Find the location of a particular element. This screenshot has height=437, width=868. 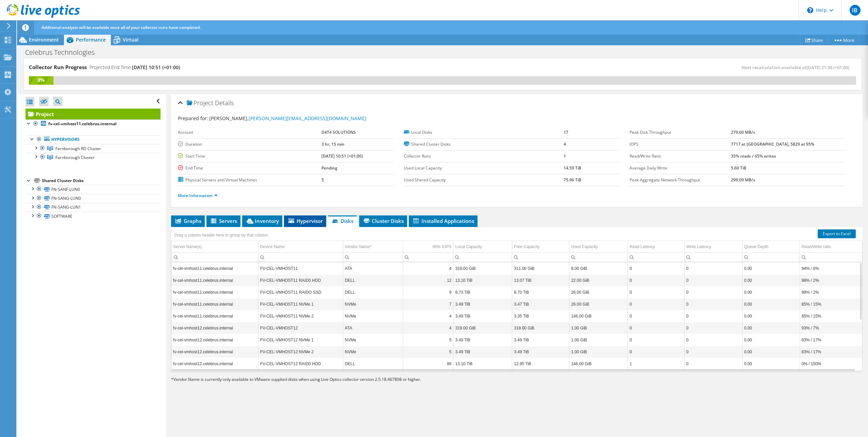

label: Peak Aggregate Network Throughput is located at coordinates (680, 180).